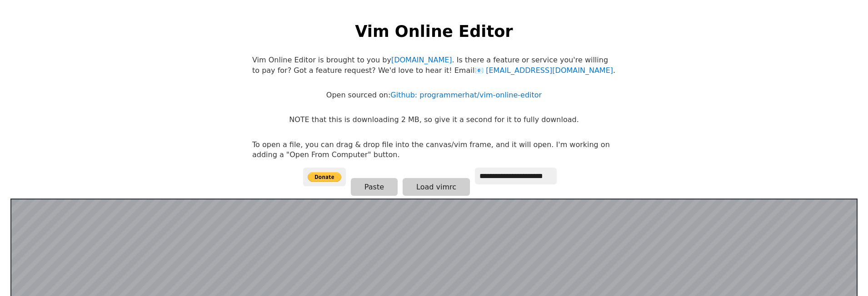 This screenshot has width=868, height=296. I want to click on button: Paste, so click(374, 187).